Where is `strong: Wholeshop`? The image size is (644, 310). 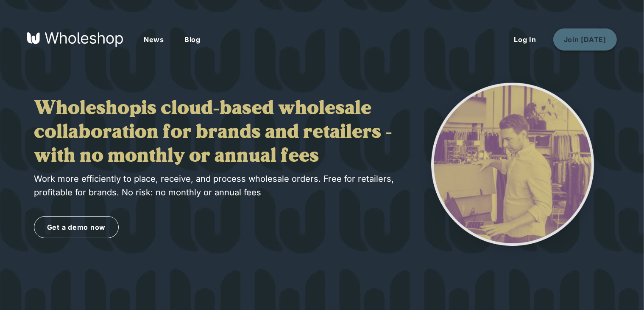
strong: Wholeshop is located at coordinates (88, 109).